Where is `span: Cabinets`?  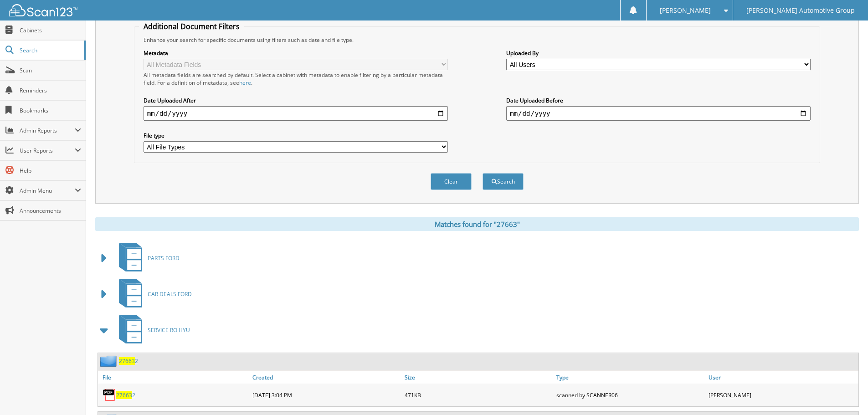 span: Cabinets is located at coordinates (50, 30).